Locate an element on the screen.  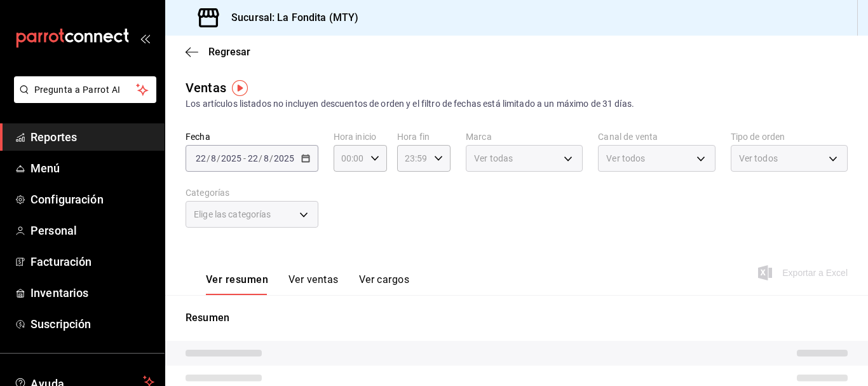
span: Configuración is located at coordinates (92, 199).